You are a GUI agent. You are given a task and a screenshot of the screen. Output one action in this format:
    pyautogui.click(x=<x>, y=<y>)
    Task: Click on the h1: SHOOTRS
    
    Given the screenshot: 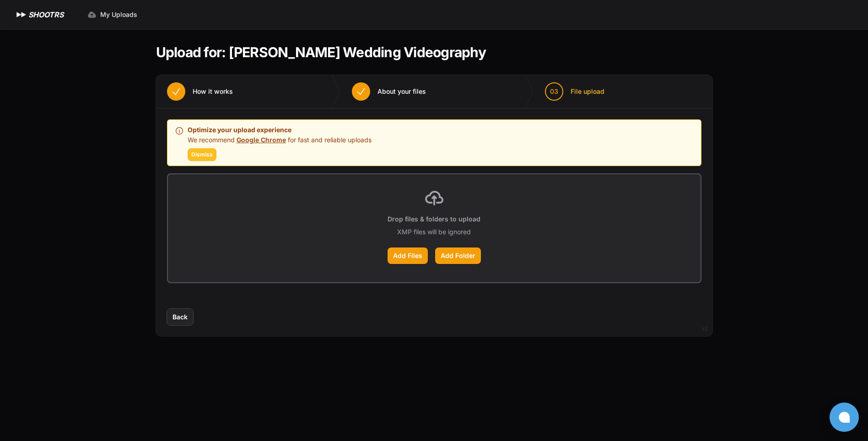 What is the action you would take?
    pyautogui.click(x=46, y=15)
    